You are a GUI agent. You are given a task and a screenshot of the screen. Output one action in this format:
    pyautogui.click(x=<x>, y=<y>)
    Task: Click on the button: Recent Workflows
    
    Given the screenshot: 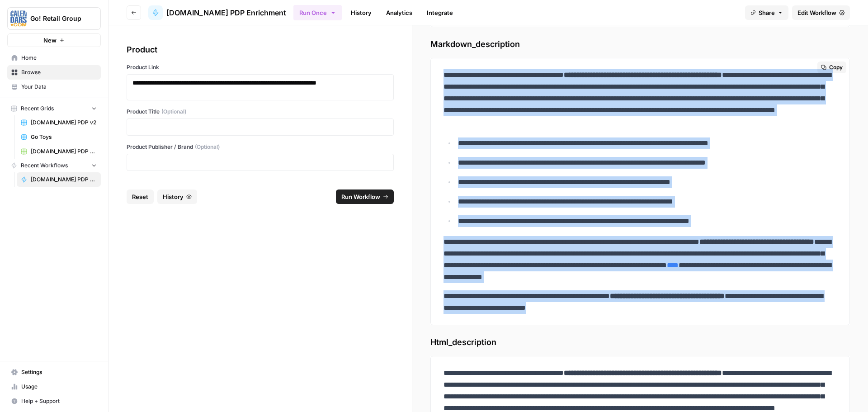 What is the action you would take?
    pyautogui.click(x=54, y=166)
    